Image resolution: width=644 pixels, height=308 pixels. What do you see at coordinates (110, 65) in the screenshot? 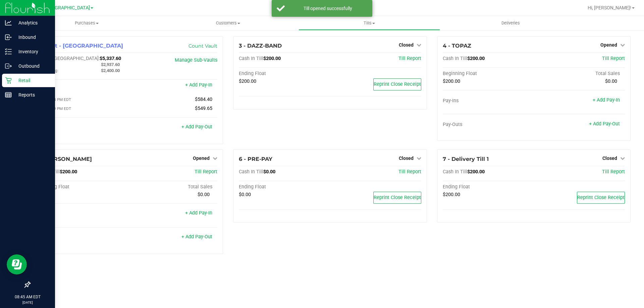
I see `span: $2,937.60` at bounding box center [110, 65].